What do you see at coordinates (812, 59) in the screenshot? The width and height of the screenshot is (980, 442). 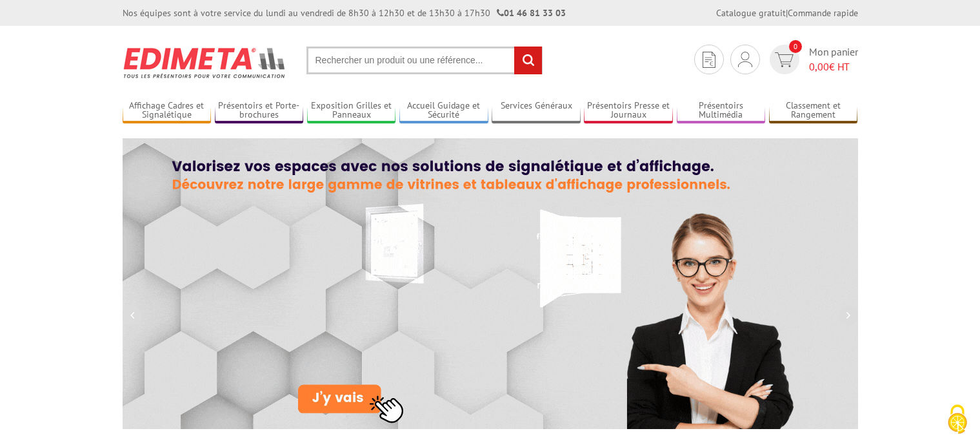 I see `a: devis rapide 0 Mon panier 0,00€ HT` at bounding box center [812, 59].